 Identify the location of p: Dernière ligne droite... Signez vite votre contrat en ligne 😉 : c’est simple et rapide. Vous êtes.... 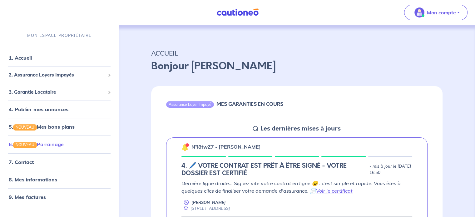
(296, 187).